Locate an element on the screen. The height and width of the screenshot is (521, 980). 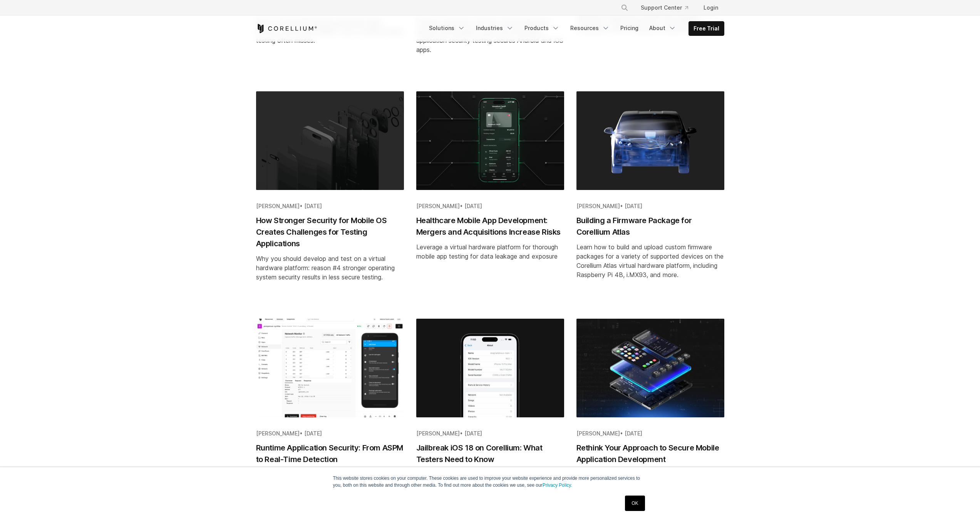
a: Privacy Policy. is located at coordinates (557, 485).